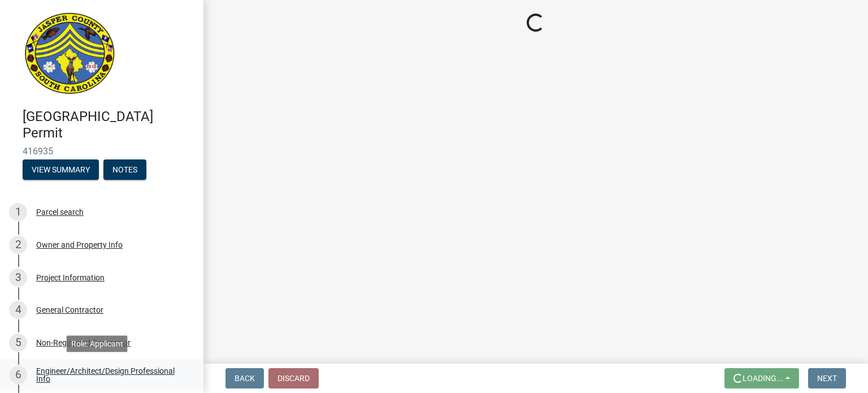 The height and width of the screenshot is (393, 868). What do you see at coordinates (111, 375) in the screenshot?
I see `div: Engineer/Architect/Design Professional Info` at bounding box center [111, 375].